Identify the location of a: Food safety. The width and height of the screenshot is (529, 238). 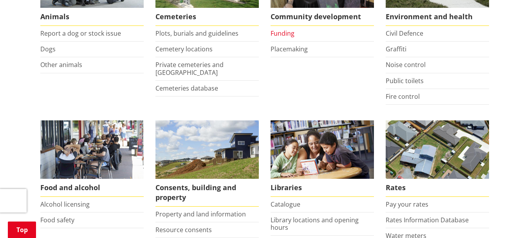
(57, 220).